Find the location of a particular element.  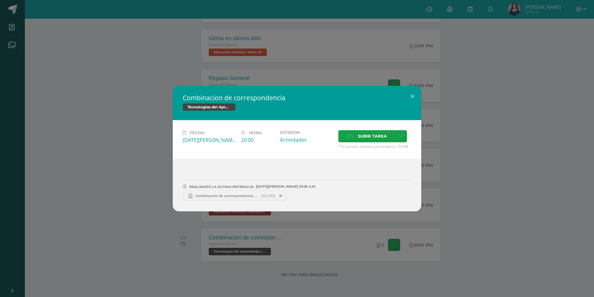

span: * El tamaño máximo permitido es 50 MB is located at coordinates (375, 146).